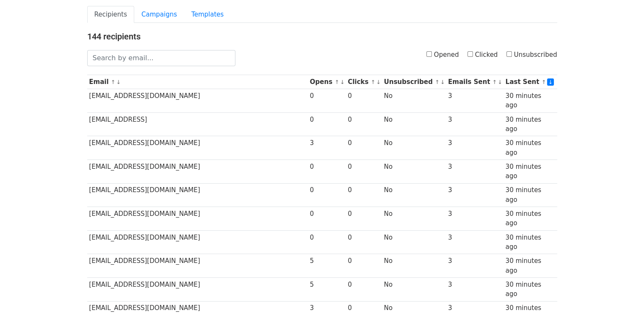 The image size is (644, 313). What do you see at coordinates (475, 82) in the screenshot?
I see `th: Emails Sent` at bounding box center [475, 82].